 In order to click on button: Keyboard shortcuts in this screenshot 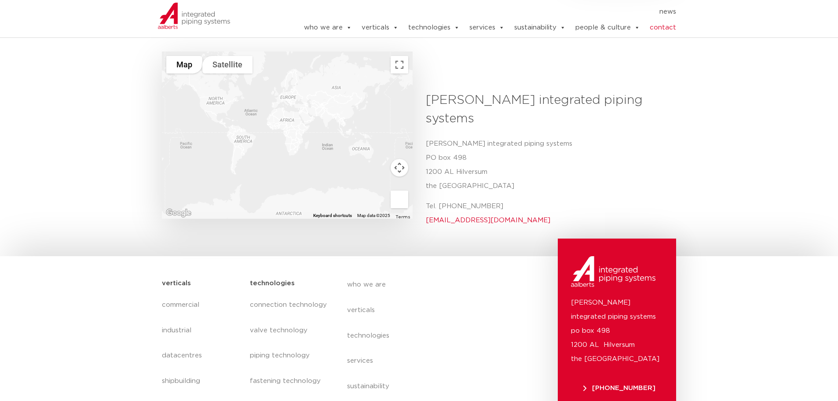, I will do `click(333, 216)`.